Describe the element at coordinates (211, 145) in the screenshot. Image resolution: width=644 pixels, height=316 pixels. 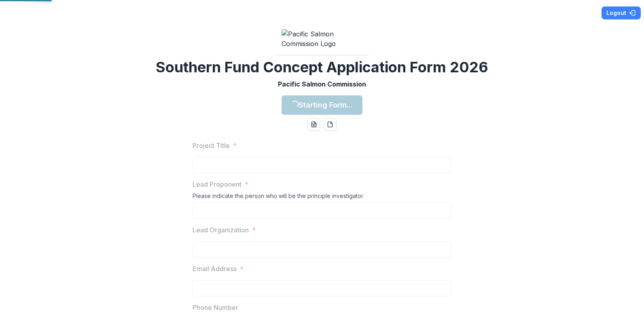
I see `p: Project Title` at that location.